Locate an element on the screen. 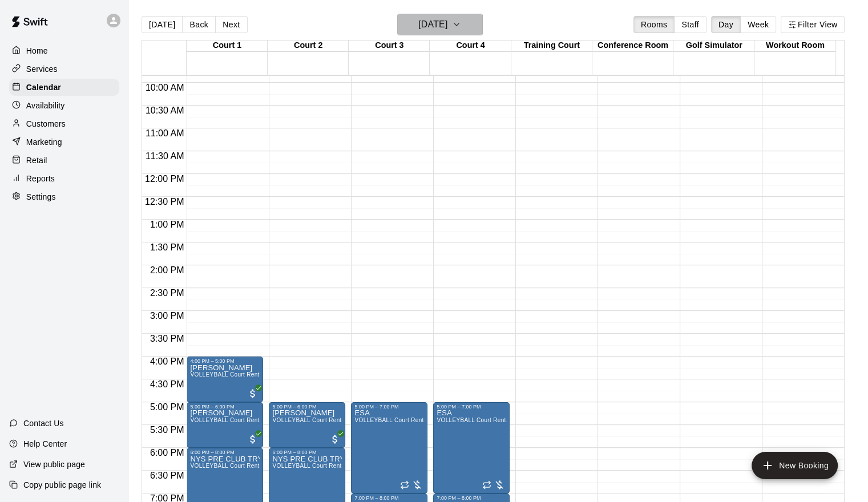 The height and width of the screenshot is (502, 868). div: Court 4 is located at coordinates (471, 45).